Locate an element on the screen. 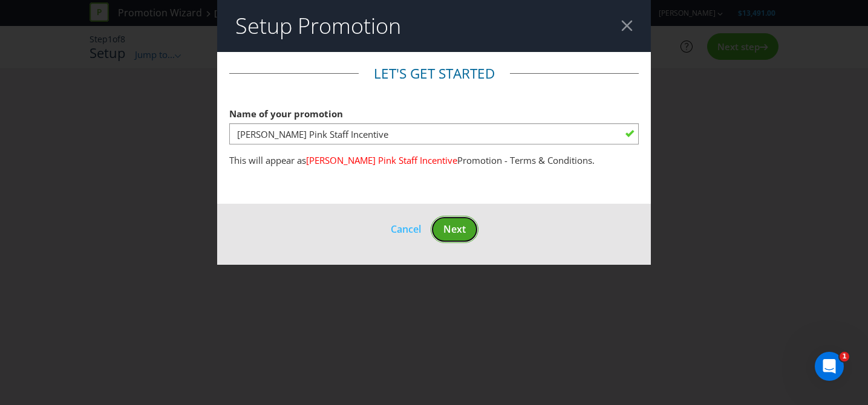 The image size is (868, 405). button: Next is located at coordinates (454, 229).